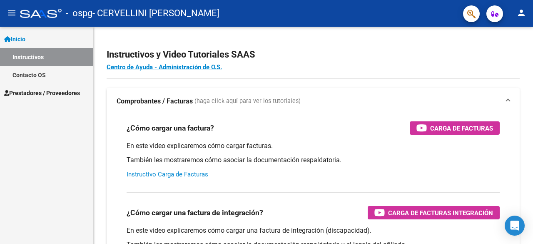 This screenshot has width=533, height=244. I want to click on mat-icon: menu, so click(12, 13).